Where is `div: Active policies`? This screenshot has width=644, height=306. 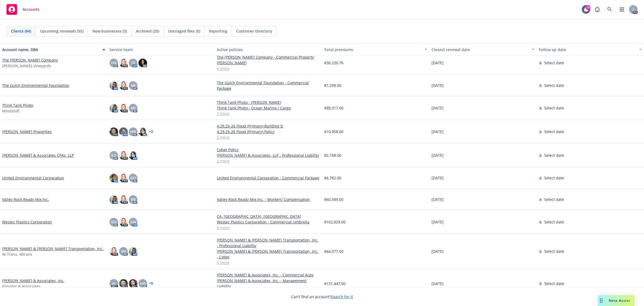 div: Active policies is located at coordinates (268, 50).